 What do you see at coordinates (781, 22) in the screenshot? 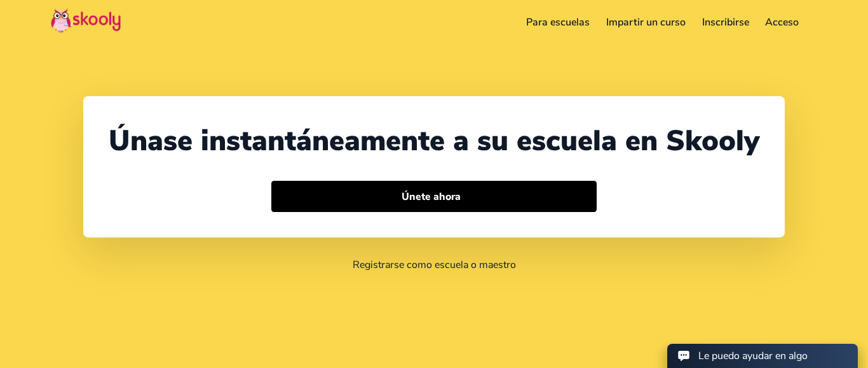
I see `a: Acceso` at bounding box center [781, 22].